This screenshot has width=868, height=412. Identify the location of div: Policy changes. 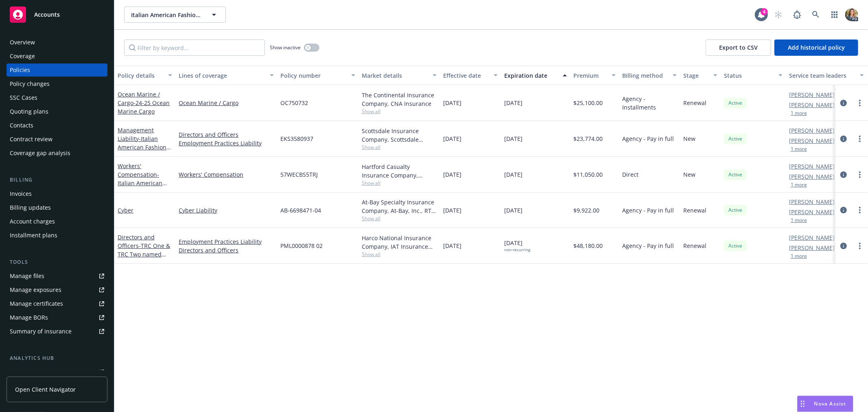
(30, 84).